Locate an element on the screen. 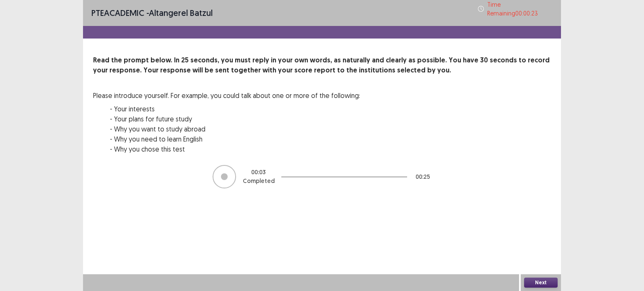 Image resolution: width=644 pixels, height=291 pixels. p: Please introduce yourself. For example, you could talk about one or more of the following: is located at coordinates (227, 96).